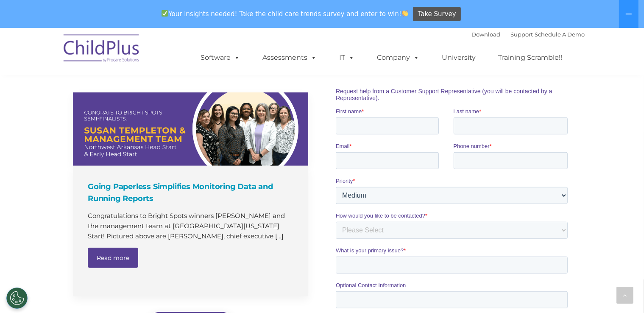 The width and height of the screenshot is (644, 313). I want to click on a: Take Survey, so click(437, 14).